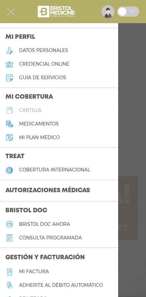 This screenshot has width=146, height=297. What do you see at coordinates (11, 12) in the screenshot?
I see `img: Cober_menu-close-white.svg` at bounding box center [11, 12].